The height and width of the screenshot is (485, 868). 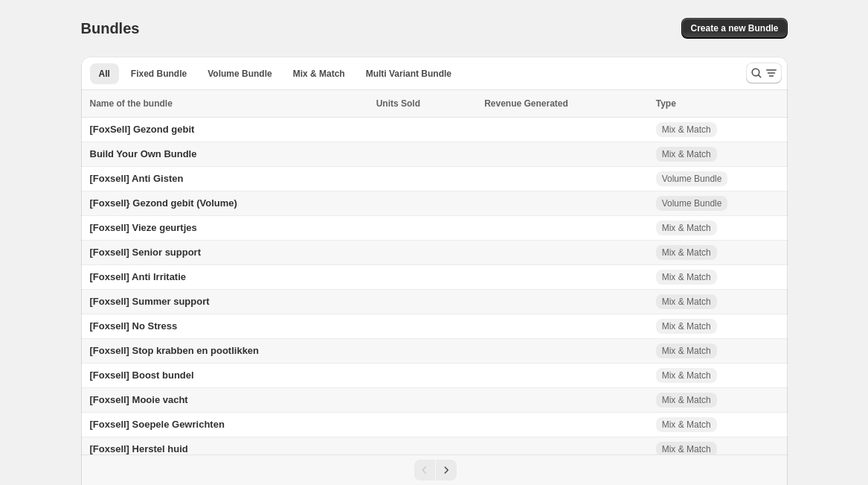 What do you see at coordinates (164, 203) in the screenshot?
I see `span: [Foxsell} Gezond gebit (Volume)` at bounding box center [164, 203].